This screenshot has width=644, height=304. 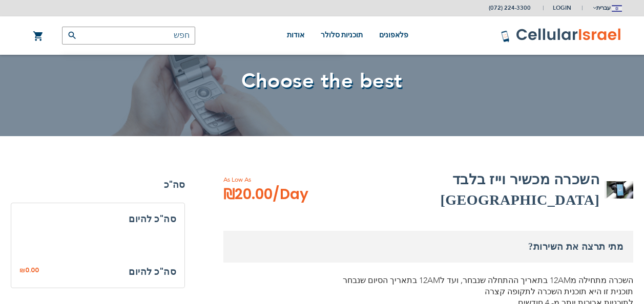 I want to click on button: עברית, so click(x=607, y=8).